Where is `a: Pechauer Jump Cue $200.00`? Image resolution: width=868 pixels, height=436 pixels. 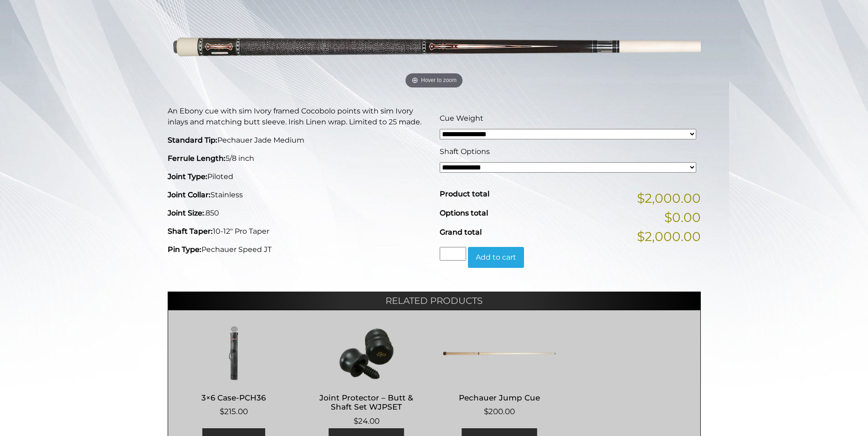 a: Pechauer Jump Cue $200.00 is located at coordinates (499, 372).